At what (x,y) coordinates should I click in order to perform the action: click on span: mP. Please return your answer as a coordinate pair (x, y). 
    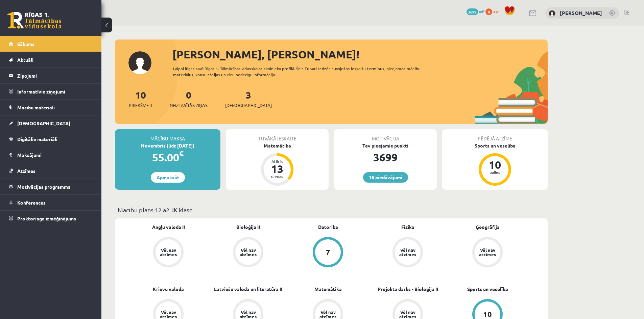
    Looking at the image, I should click on (482, 11).